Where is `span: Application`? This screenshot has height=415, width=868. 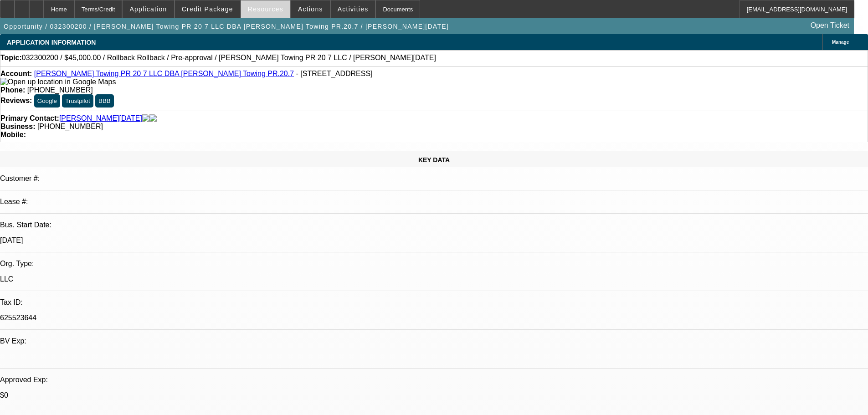
span: Application is located at coordinates (148, 9).